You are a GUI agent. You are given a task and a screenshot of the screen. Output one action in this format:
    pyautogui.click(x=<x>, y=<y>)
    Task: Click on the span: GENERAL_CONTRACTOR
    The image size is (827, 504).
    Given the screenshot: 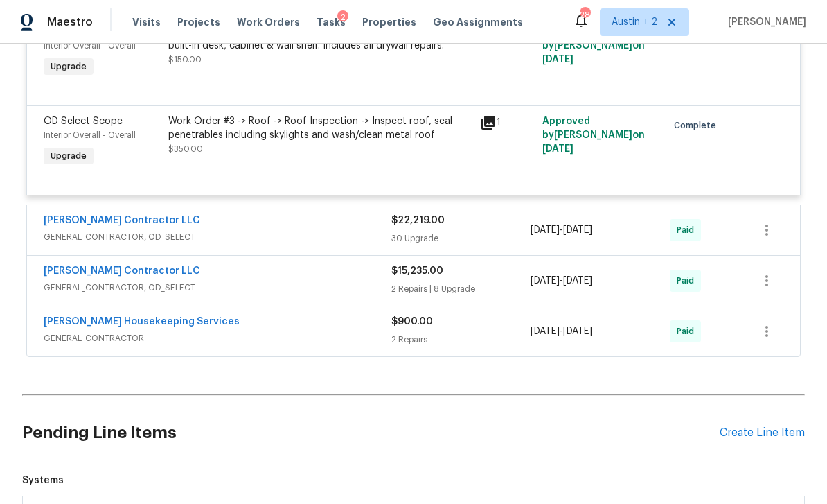 What is the action you would take?
    pyautogui.click(x=217, y=338)
    